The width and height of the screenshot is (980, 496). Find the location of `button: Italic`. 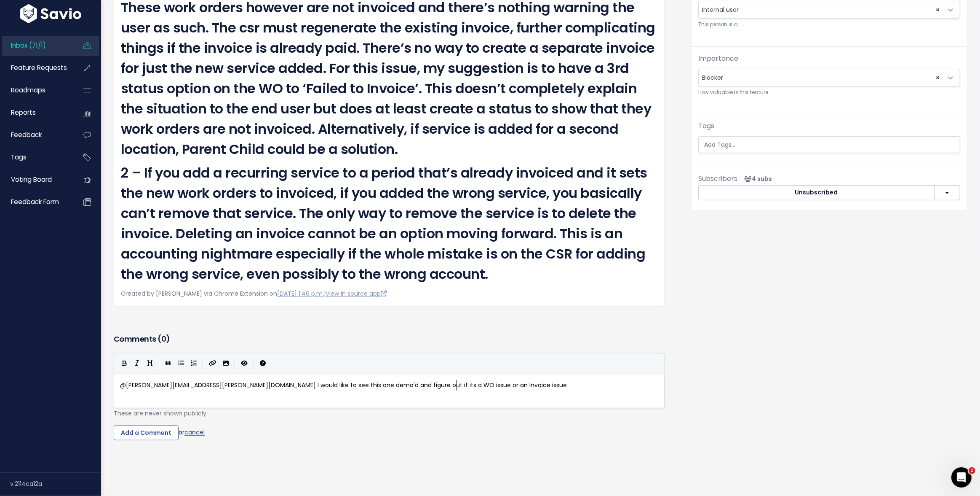

button: Italic is located at coordinates (137, 363).